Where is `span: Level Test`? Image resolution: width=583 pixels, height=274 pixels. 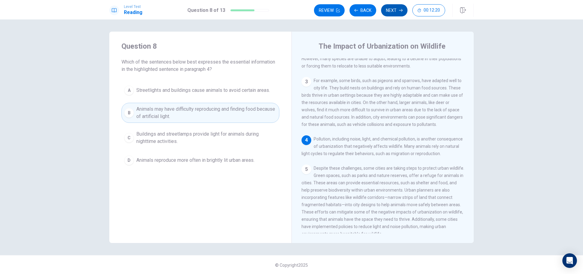 span: Level Test is located at coordinates (133, 7).